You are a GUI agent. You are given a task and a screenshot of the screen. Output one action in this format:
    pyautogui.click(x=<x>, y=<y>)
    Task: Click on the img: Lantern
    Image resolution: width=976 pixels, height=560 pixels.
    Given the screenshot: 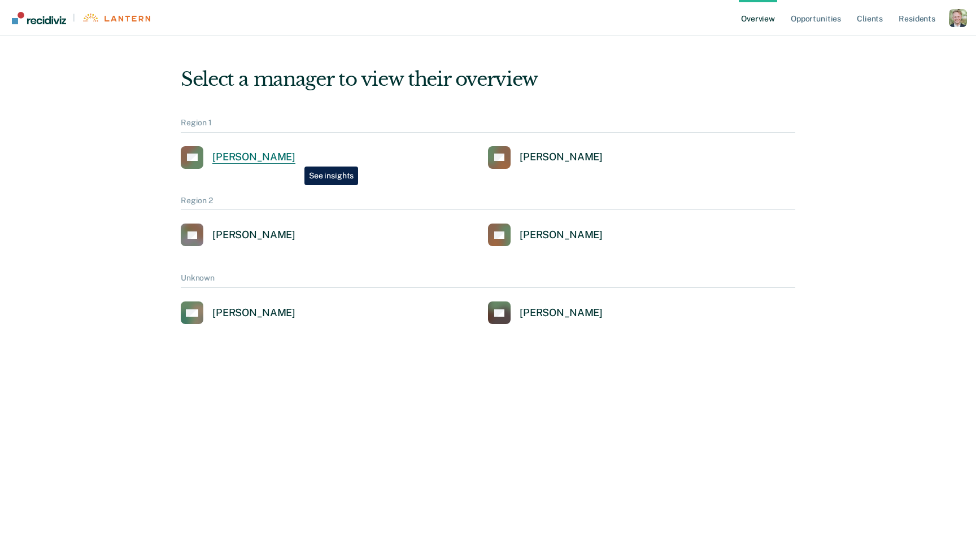 What is the action you would take?
    pyautogui.click(x=116, y=18)
    